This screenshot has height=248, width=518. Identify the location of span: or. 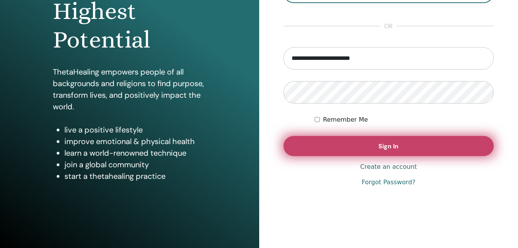
(388, 26).